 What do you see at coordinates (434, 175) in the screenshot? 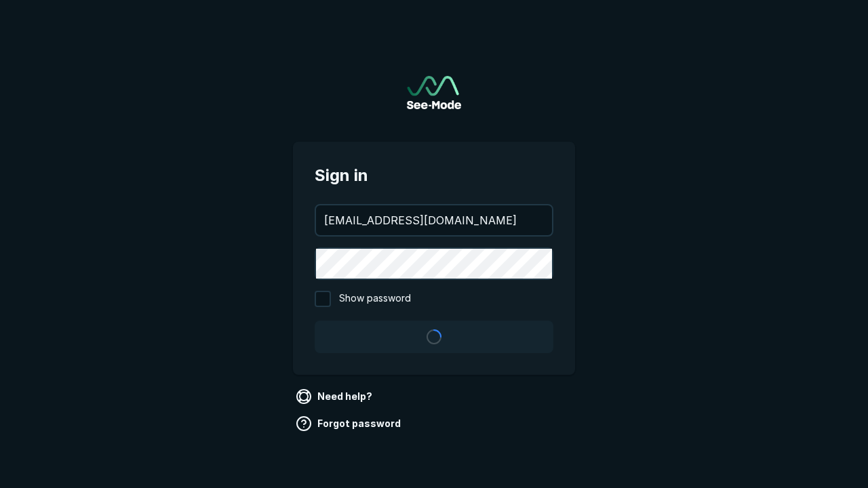
I see `span: Sign in` at bounding box center [434, 175].